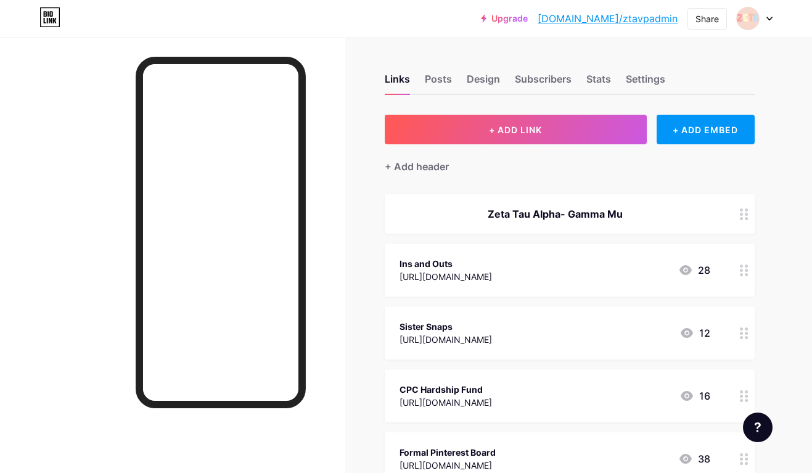  What do you see at coordinates (438, 83) in the screenshot?
I see `div: Posts` at bounding box center [438, 83].